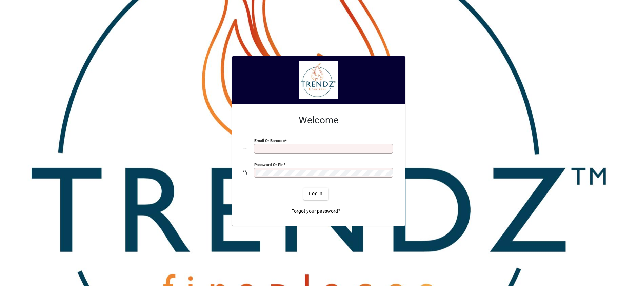 This screenshot has height=286, width=637. I want to click on mat-label: Email or Barcode, so click(270, 140).